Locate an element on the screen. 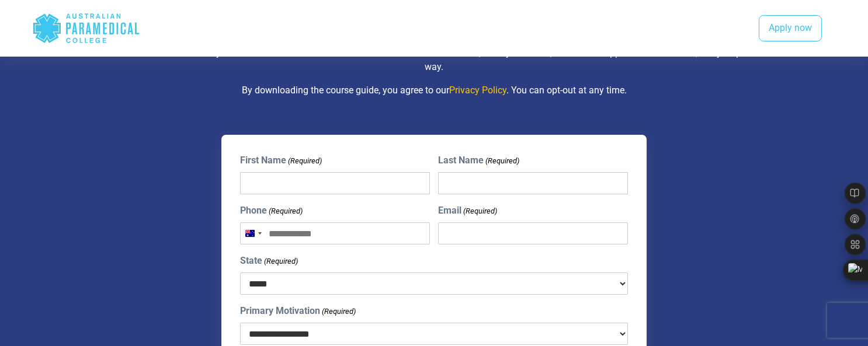 The width and height of the screenshot is (868, 346). p: By downloading the course guide, you agree to our . You can opt-out at any time. is located at coordinates (434, 91).